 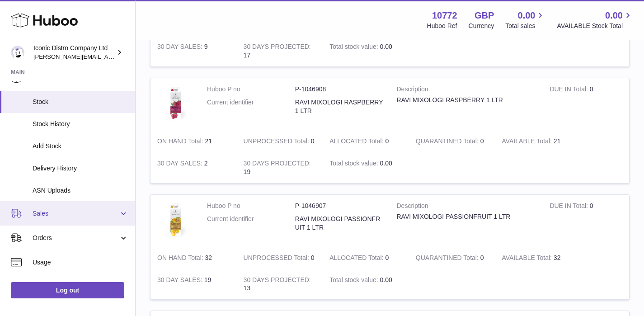 What do you see at coordinates (481, 26) in the screenshot?
I see `div: Currency` at bounding box center [481, 26].